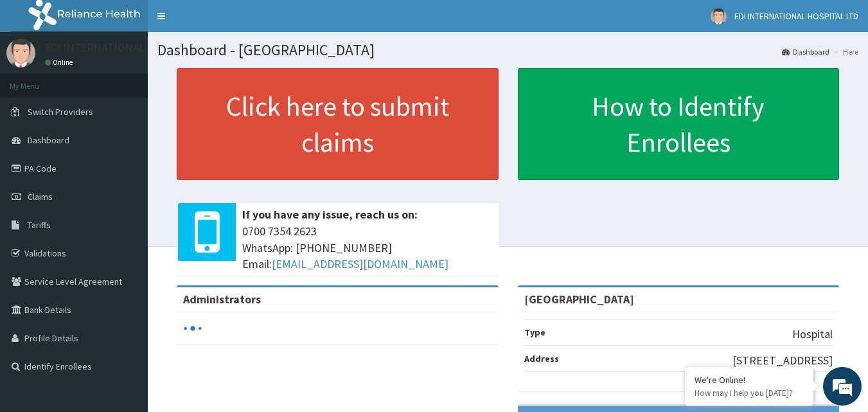 The image size is (868, 412). Describe the element at coordinates (844, 52) in the screenshot. I see `li: Here` at that location.